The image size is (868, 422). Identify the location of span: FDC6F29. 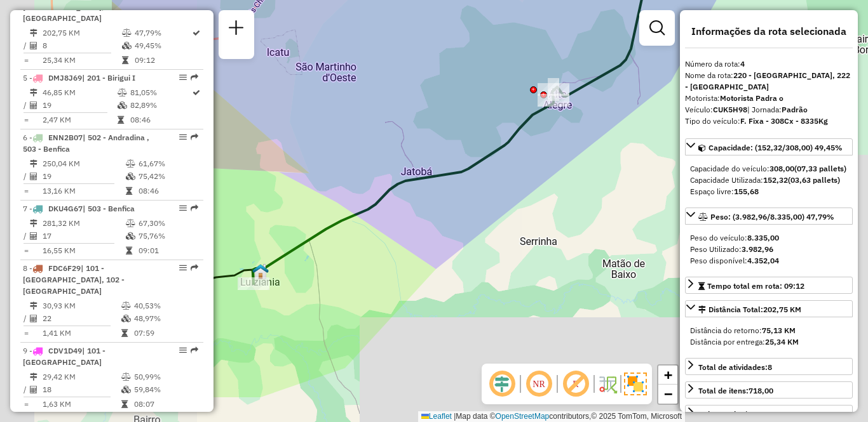
(65, 268).